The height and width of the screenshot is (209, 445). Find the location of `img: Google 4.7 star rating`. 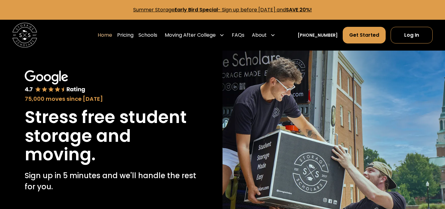

img: Google 4.7 star rating is located at coordinates (55, 82).